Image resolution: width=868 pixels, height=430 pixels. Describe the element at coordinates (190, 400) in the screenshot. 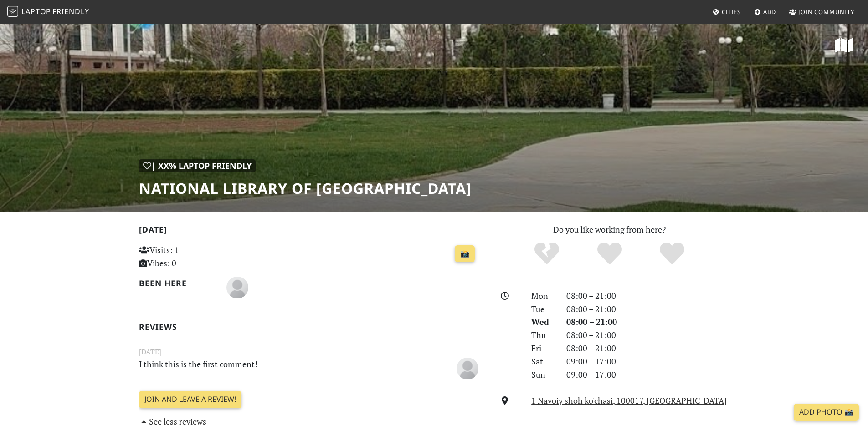

I see `a: Join and leave a review!` at that location.